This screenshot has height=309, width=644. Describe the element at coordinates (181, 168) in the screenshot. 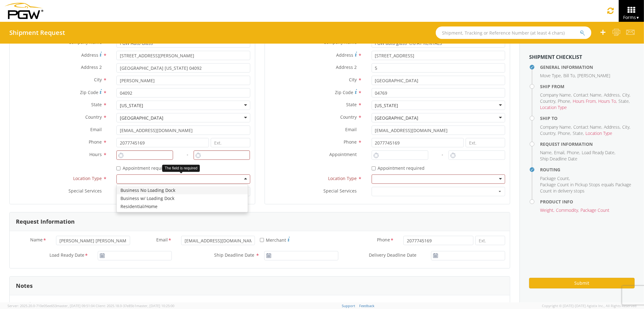

I see `div: The field is required` at that location.